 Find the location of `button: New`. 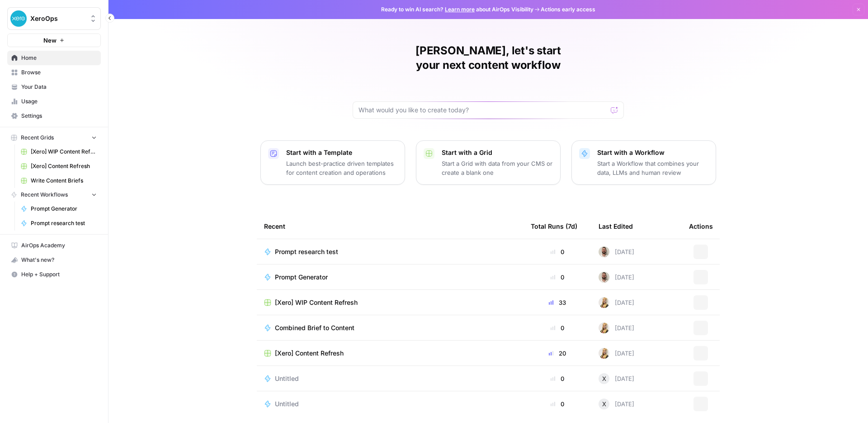

button: New is located at coordinates (54, 40).